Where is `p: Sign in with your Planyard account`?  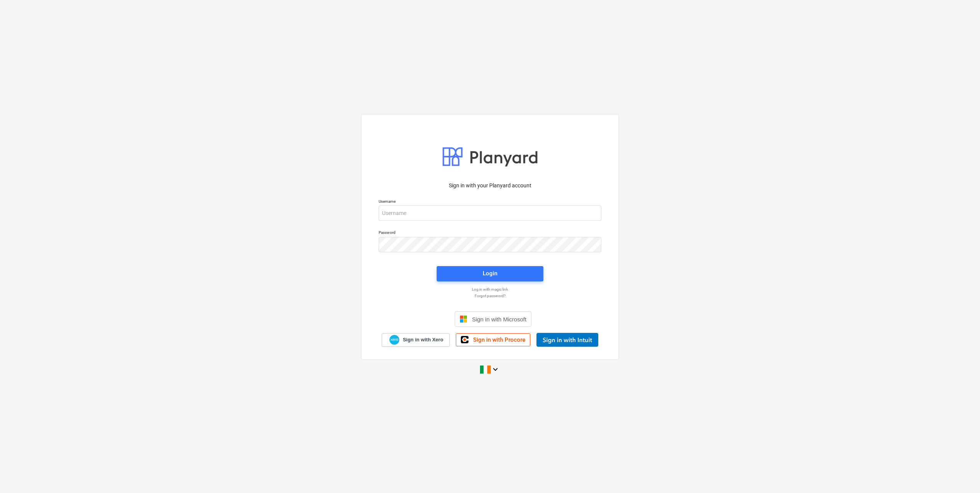 p: Sign in with your Planyard account is located at coordinates (490, 186).